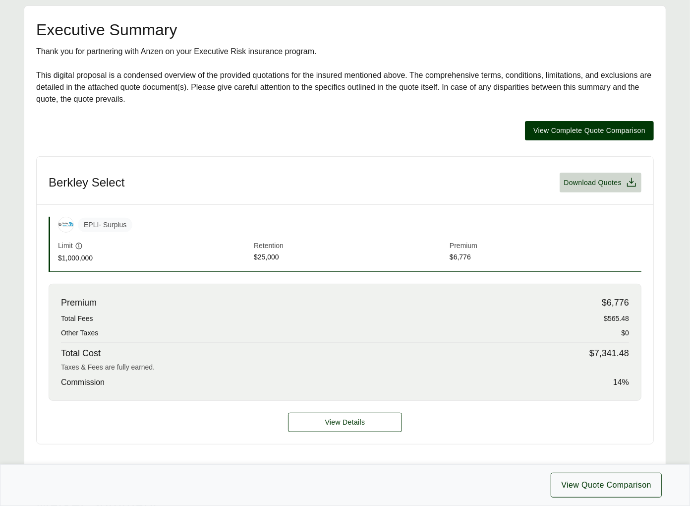  What do you see at coordinates (609, 353) in the screenshot?
I see `span: $7,341.48` at bounding box center [609, 353].